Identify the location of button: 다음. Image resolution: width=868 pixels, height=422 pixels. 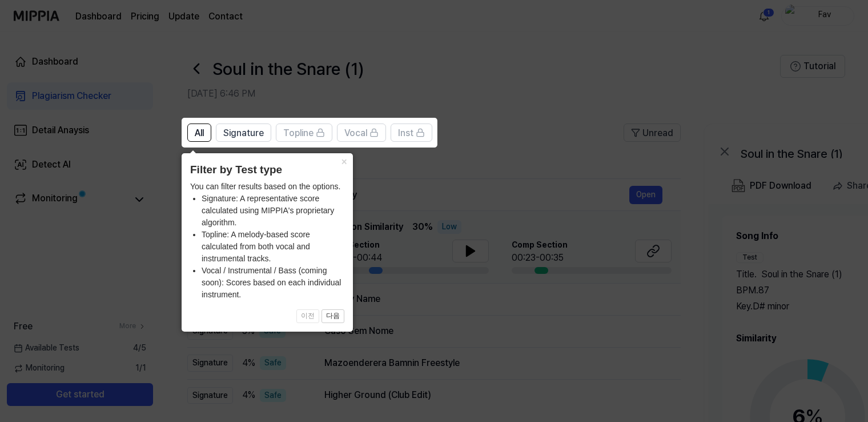
(333, 316).